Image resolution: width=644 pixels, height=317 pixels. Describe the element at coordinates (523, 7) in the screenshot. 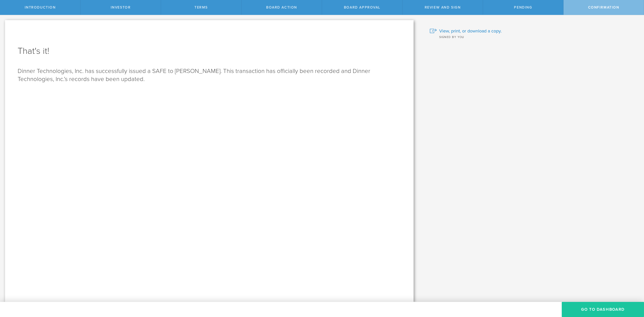

I see `span: Pending` at that location.